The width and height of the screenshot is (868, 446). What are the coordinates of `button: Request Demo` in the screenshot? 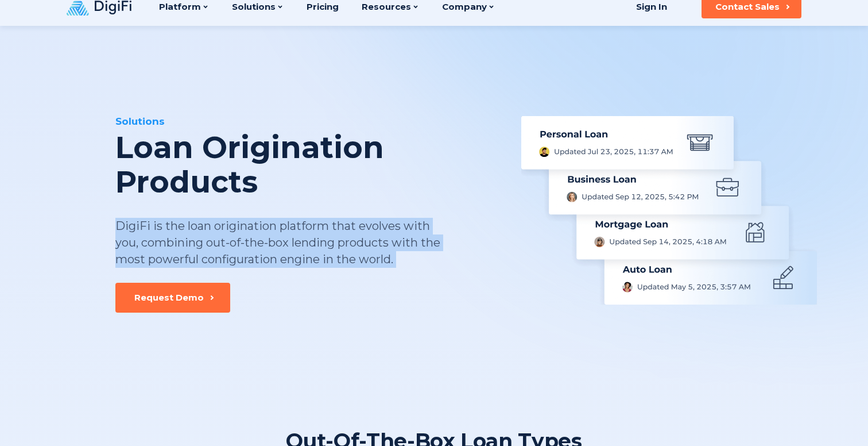 It's located at (173, 298).